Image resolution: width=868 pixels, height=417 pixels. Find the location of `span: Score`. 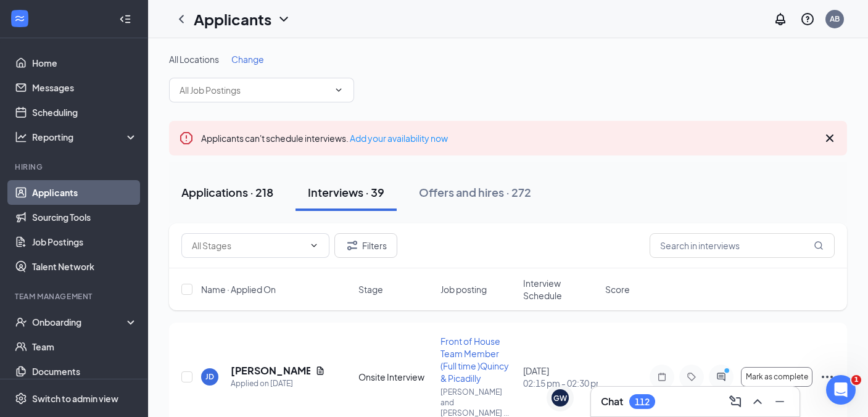

span: Score is located at coordinates (617, 289).